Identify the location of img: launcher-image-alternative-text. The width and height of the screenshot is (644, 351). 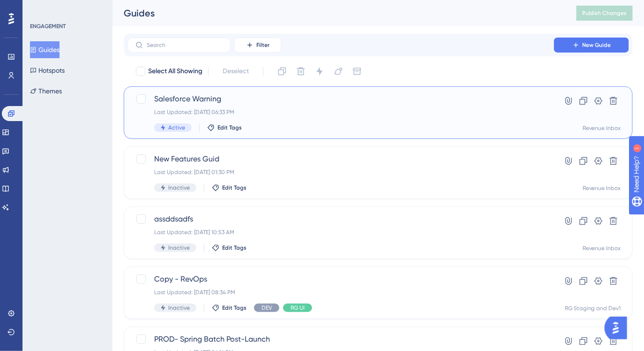
(11, 14).